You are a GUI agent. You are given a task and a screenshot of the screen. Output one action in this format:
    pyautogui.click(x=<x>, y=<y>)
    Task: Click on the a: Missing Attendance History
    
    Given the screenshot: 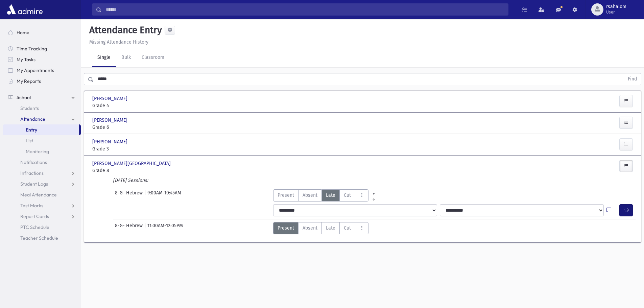 What is the action you would take?
    pyautogui.click(x=118, y=42)
    